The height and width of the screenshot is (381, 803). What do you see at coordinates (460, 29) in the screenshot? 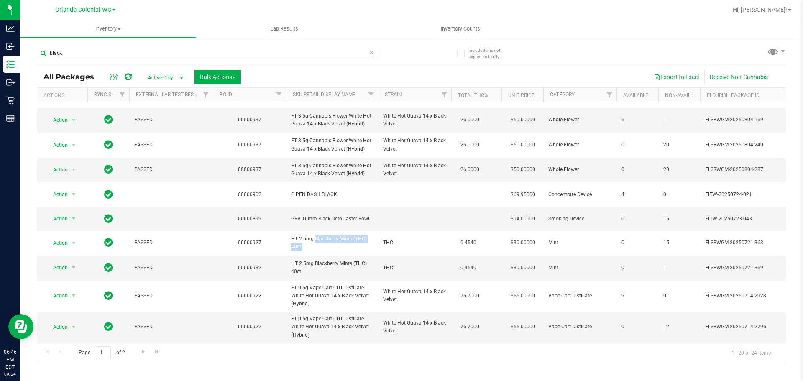
I see `span: Inventory Counts` at bounding box center [460, 29].